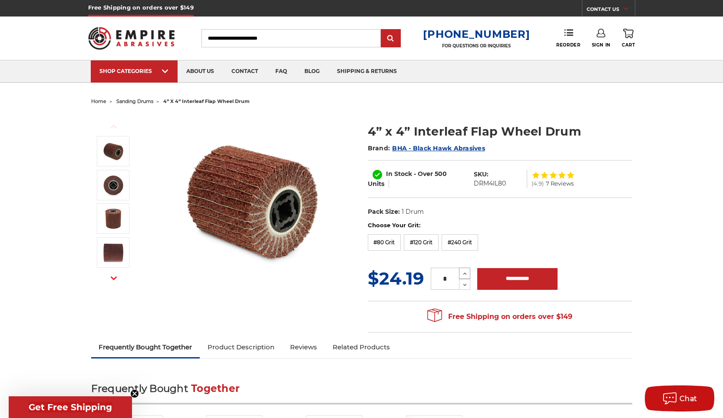 The width and height of the screenshot is (723, 418). Describe the element at coordinates (134, 71) in the screenshot. I see `div: SHOP CATEGORIES` at that location.